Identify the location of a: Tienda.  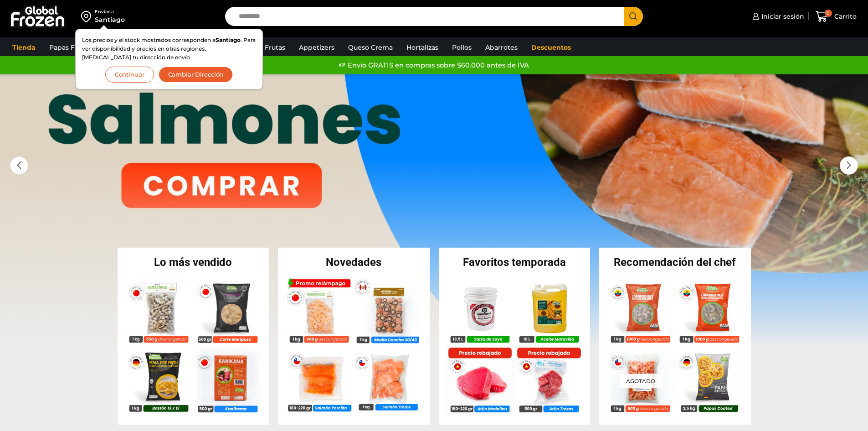
(24, 47).